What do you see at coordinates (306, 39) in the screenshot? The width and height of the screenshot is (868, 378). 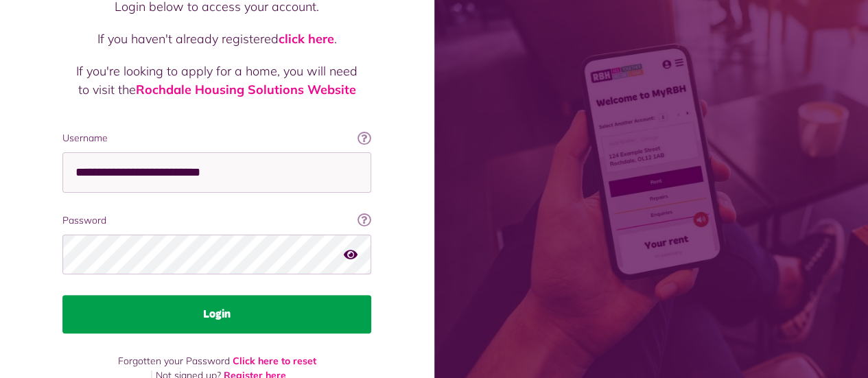 I see `a: click here` at bounding box center [306, 39].